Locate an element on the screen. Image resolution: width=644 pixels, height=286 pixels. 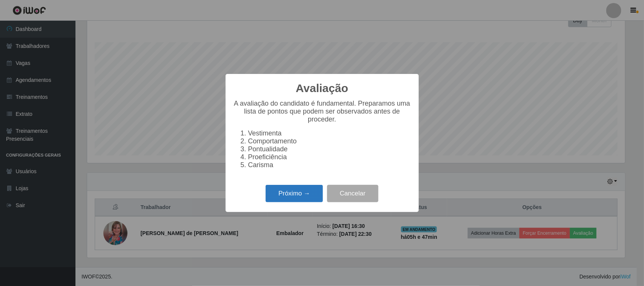
h2: Avaliação is located at coordinates (322, 88).